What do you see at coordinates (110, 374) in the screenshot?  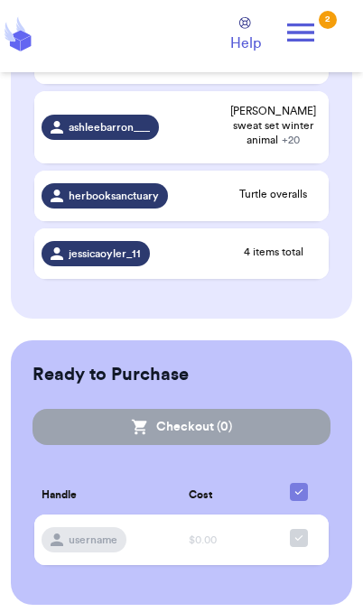 I see `h2: Ready to Purchase` at bounding box center [110, 374].